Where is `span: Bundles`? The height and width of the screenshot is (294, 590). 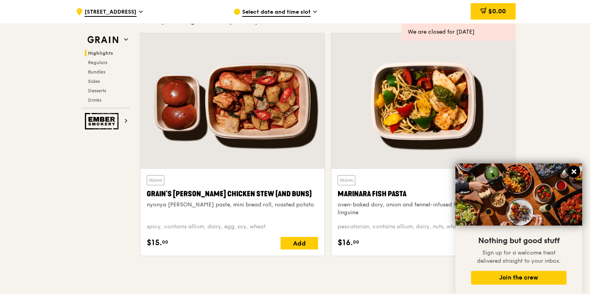 span: Bundles is located at coordinates (97, 72).